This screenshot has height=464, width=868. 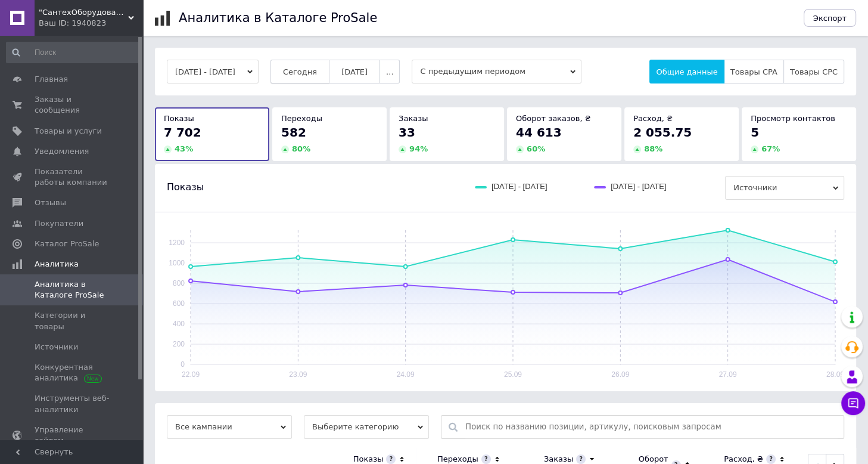 What do you see at coordinates (814, 72) in the screenshot?
I see `button: Товары CPC` at bounding box center [814, 72].